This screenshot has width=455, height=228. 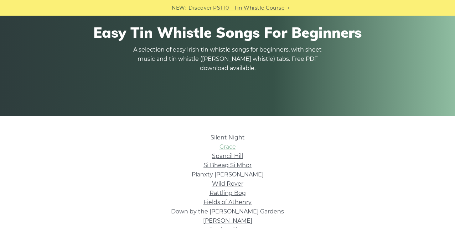 I want to click on span: Discover, so click(x=200, y=8).